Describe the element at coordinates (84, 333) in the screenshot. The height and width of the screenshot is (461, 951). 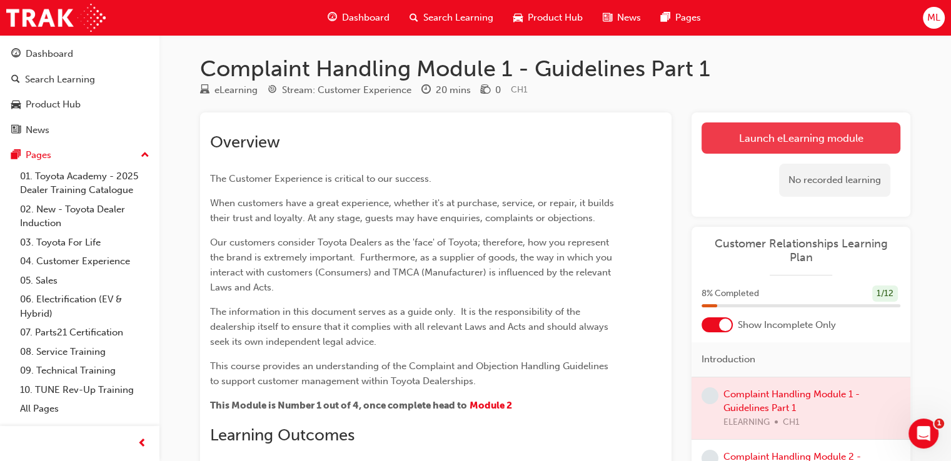
I see `a: 07. Parts21 Certification` at that location.